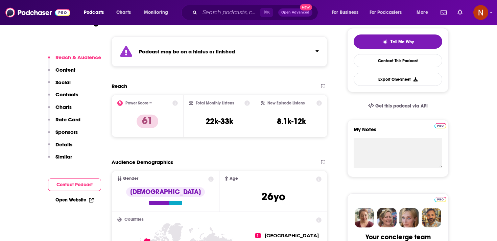 This screenshot has width=497, height=241. What do you see at coordinates (266, 12) in the screenshot?
I see `span: ⌘ K` at bounding box center [266, 12].